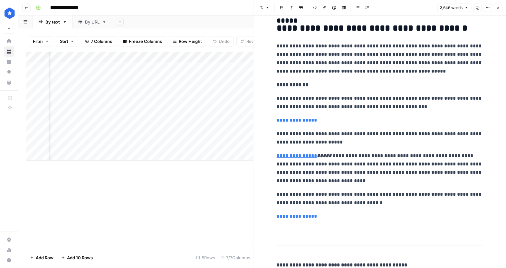  What do you see at coordinates (9, 250) in the screenshot?
I see `a: Usage` at bounding box center [9, 250].